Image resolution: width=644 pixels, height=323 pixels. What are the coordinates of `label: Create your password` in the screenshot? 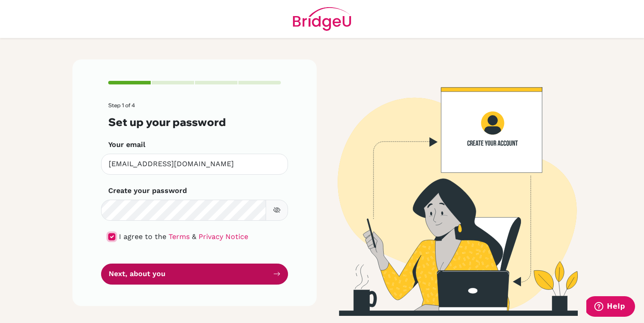 It's located at (148, 191).